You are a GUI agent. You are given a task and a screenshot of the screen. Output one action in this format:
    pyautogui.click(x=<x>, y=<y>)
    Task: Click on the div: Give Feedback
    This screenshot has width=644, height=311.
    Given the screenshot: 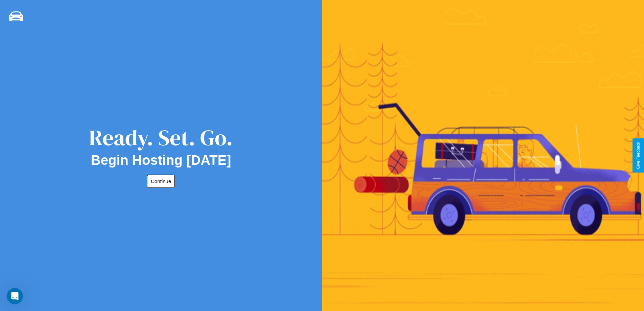 What is the action you would take?
    pyautogui.click(x=639, y=156)
    